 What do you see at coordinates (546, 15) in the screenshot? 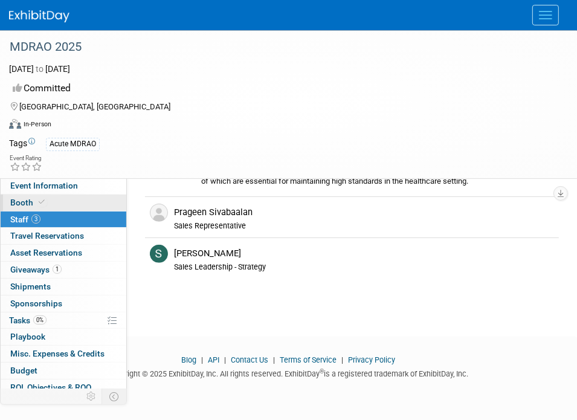
I see `button: Menu` at bounding box center [546, 15].